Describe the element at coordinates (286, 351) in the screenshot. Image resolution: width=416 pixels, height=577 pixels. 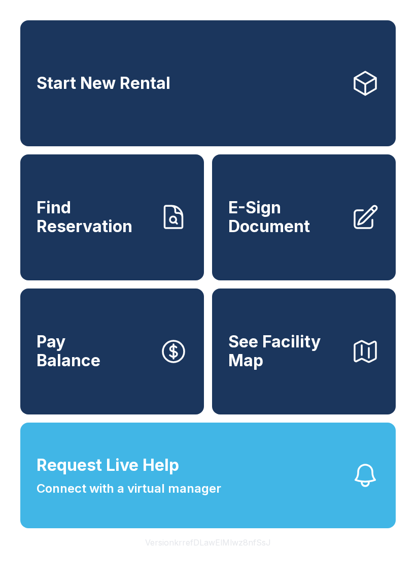
I see `span: See Facility Map` at that location.